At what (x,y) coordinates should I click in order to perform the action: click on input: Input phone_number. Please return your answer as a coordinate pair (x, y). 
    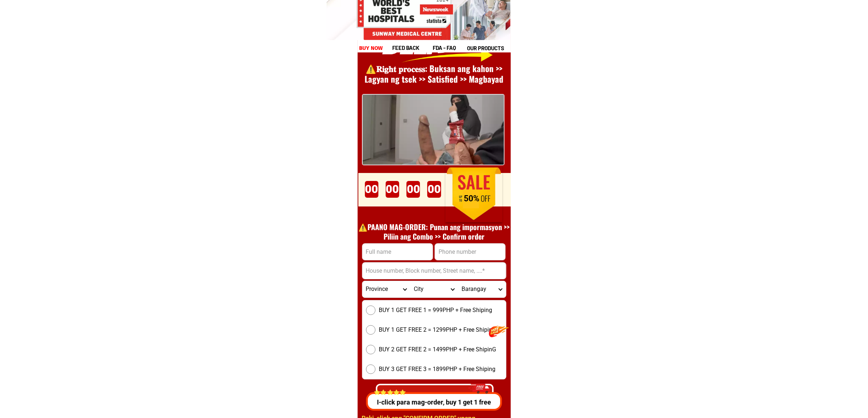
    Looking at the image, I should click on (470, 252).